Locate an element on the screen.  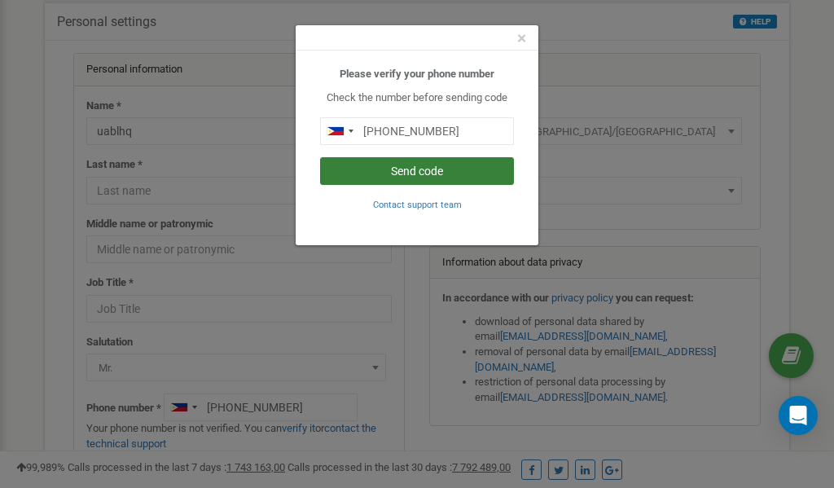
p: Check the number before sending code is located at coordinates (417, 98).